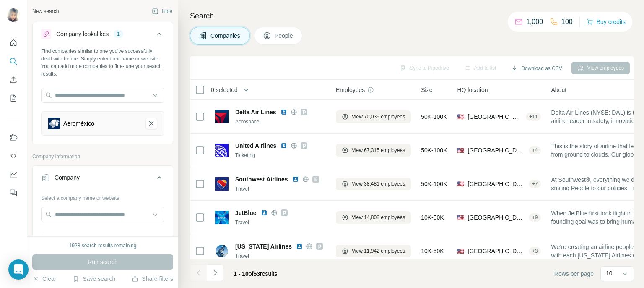 The width and height of the screenshot is (644, 288). What do you see at coordinates (13, 174) in the screenshot?
I see `button: Dashboard` at bounding box center [13, 174].